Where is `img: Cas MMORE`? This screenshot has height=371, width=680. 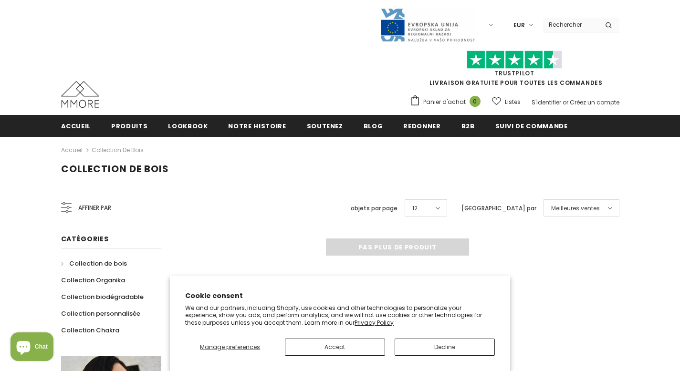
img: Cas MMORE is located at coordinates (80, 95).